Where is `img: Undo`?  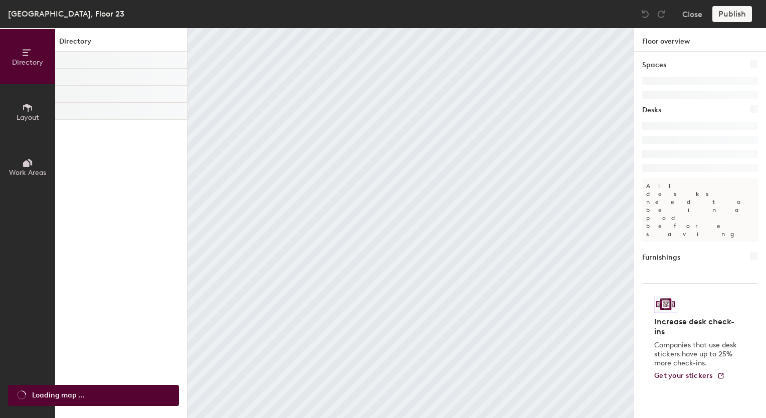
img: Undo is located at coordinates (645, 14).